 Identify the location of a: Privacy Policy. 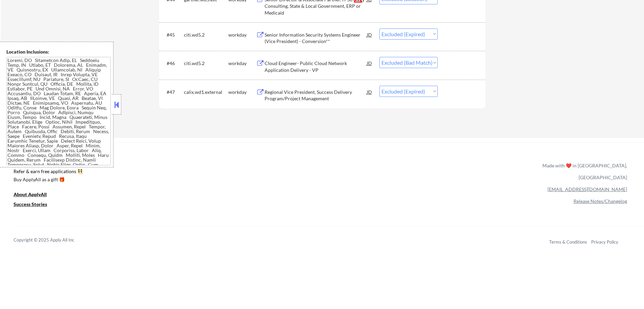
(605, 242).